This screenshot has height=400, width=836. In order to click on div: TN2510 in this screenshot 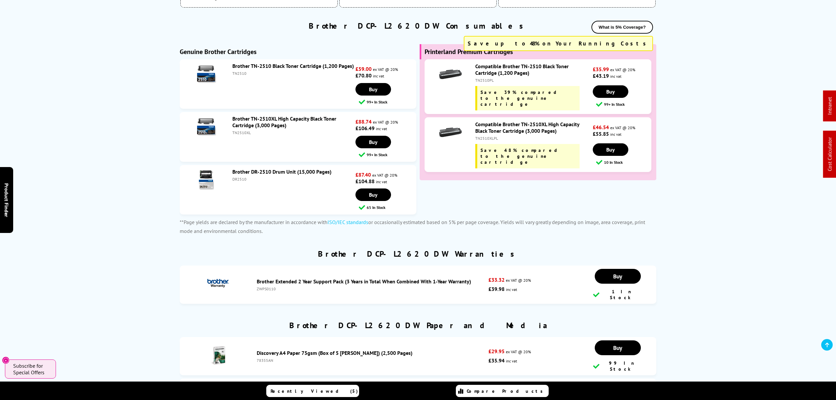, I will do `click(293, 73)`.